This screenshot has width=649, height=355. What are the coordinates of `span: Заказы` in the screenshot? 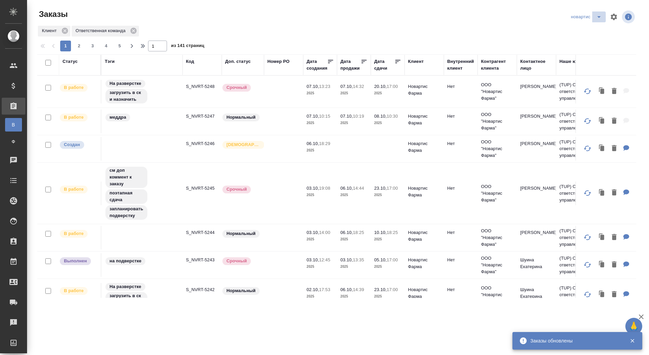 It's located at (52, 14).